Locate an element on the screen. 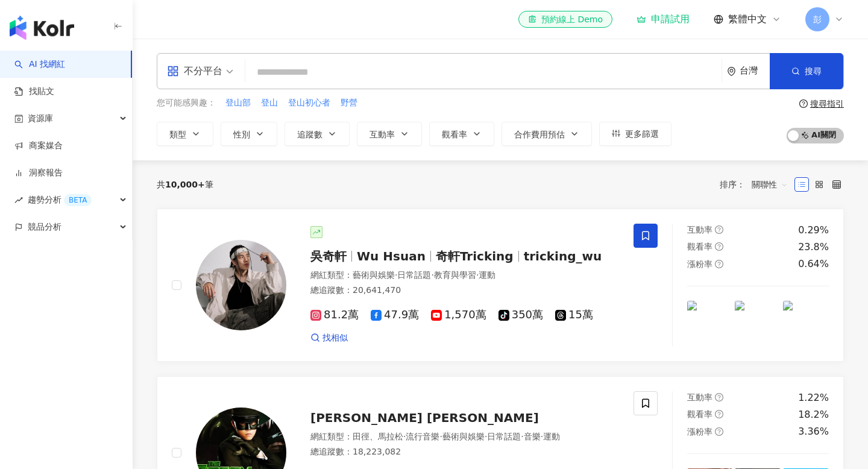 The width and height of the screenshot is (868, 469). span: 登山初心者 is located at coordinates (309, 103).